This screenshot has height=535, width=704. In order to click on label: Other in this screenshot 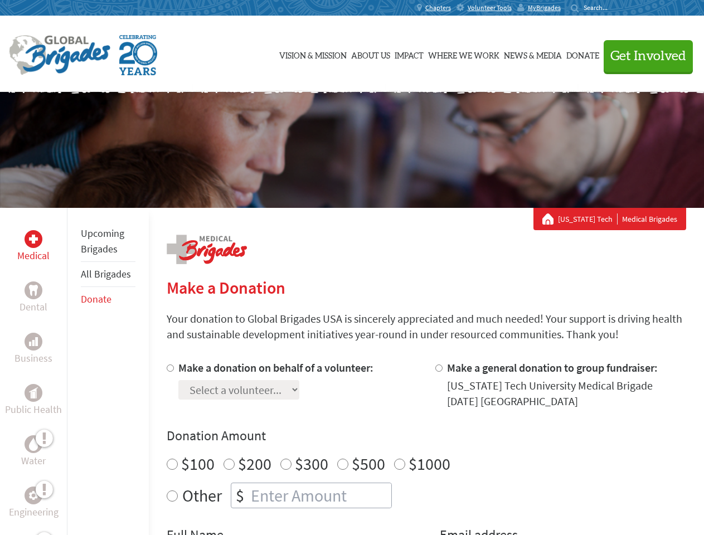, I will do `click(202, 496)`.